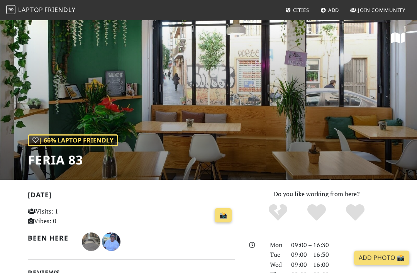  I want to click on p: Visits: 1 Vibes: 0, so click(59, 216).